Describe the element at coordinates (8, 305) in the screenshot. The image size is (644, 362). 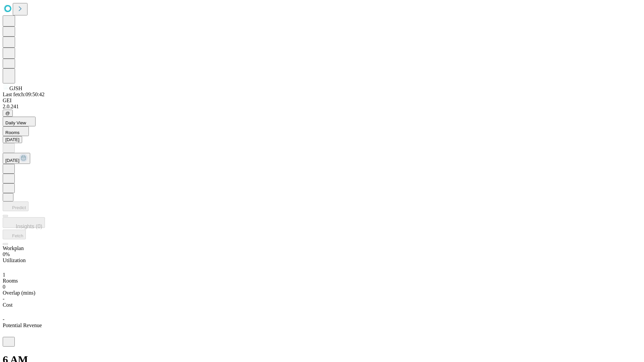
I see `span: Cost` at that location.